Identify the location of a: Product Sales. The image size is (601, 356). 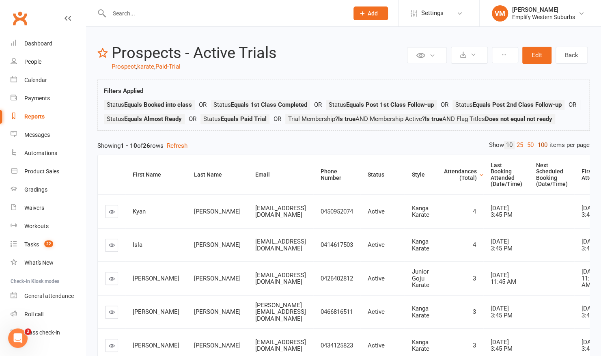
(48, 171).